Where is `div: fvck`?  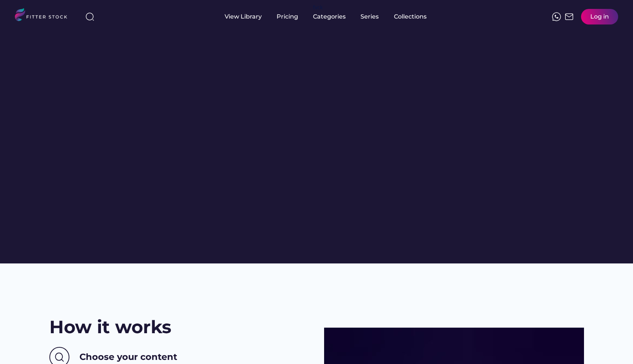
div: fvck is located at coordinates (317, 7).